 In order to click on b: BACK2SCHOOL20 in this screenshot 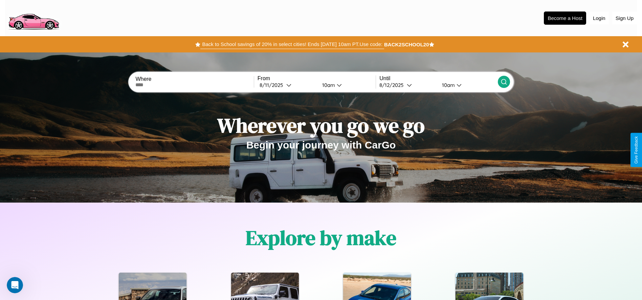, I will do `click(406, 44)`.